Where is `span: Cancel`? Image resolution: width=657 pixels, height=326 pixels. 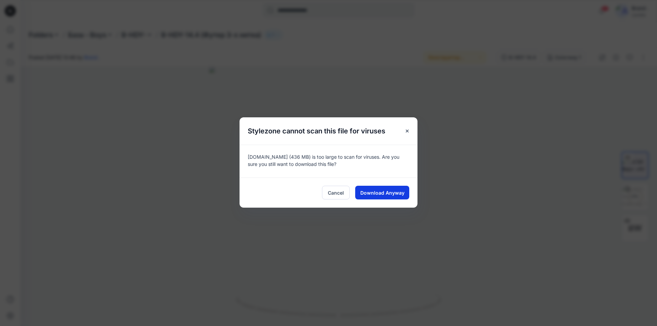 span: Cancel is located at coordinates (336, 193).